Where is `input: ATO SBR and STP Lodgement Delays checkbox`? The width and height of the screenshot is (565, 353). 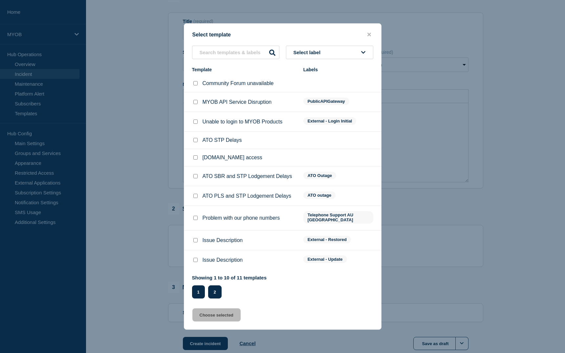 input: ATO SBR and STP Lodgement Delays checkbox is located at coordinates (195, 176).